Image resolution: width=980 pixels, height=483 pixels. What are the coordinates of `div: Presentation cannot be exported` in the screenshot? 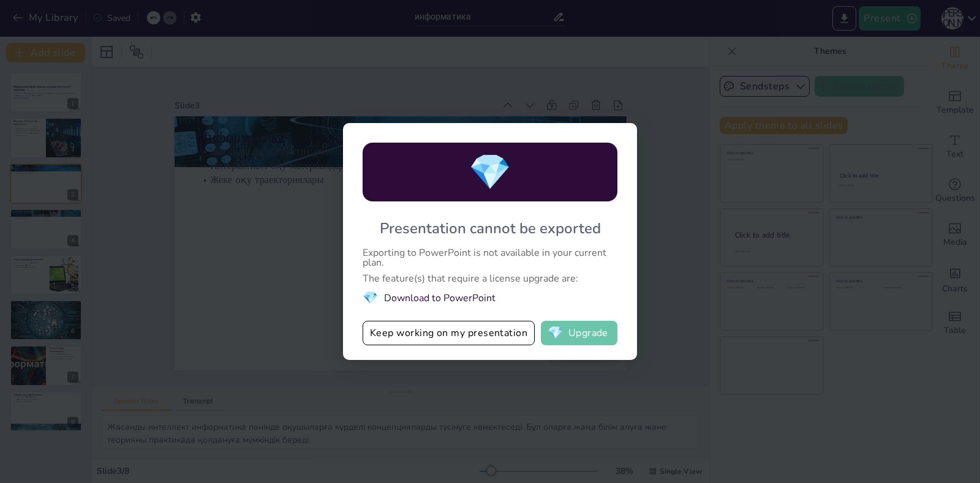 It's located at (490, 229).